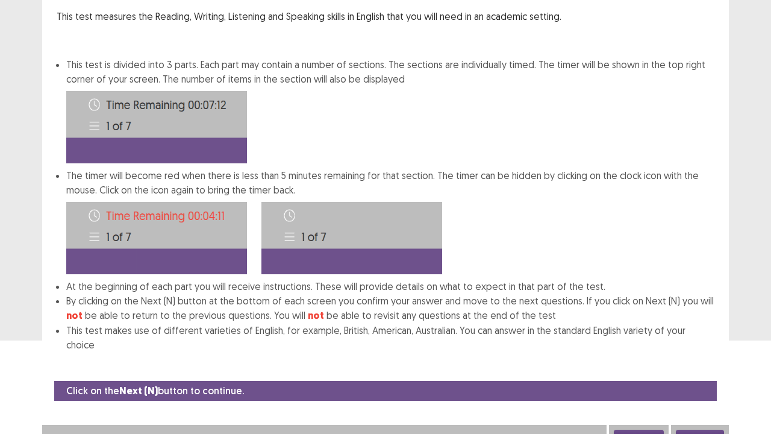 The image size is (771, 434). Describe the element at coordinates (390, 286) in the screenshot. I see `li: At the beginning of each part you will receive instructions. These will provide details on what t...` at that location.